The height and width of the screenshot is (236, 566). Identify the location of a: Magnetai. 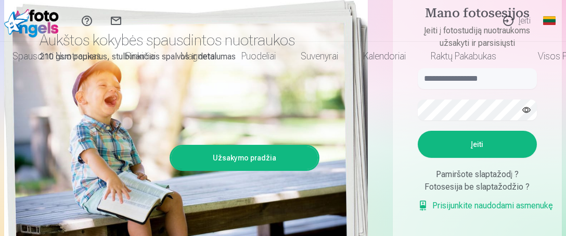
(198, 56).